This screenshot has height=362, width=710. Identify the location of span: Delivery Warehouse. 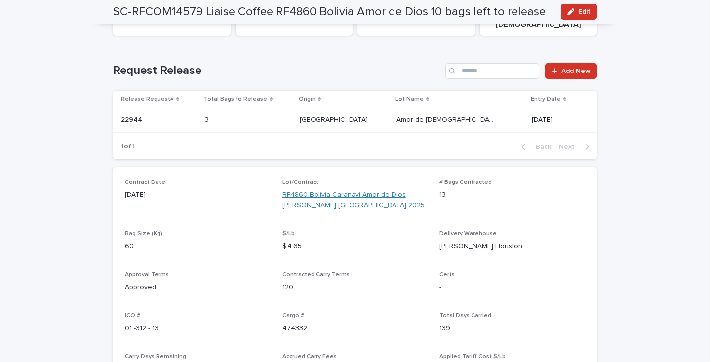
(468, 234).